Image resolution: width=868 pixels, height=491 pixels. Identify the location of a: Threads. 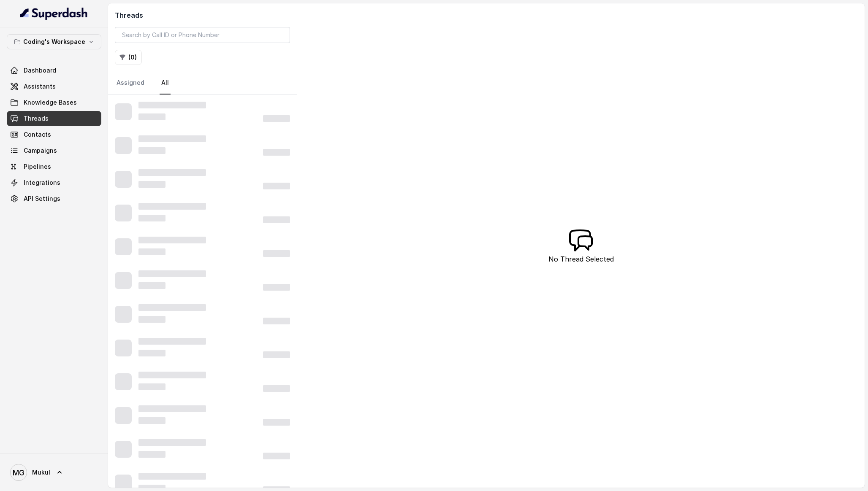
(54, 119).